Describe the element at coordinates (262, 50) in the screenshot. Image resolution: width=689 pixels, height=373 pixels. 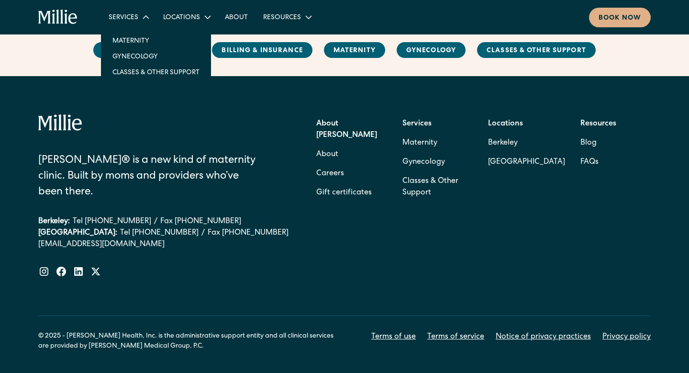
I see `a: Billing & Insurance` at that location.